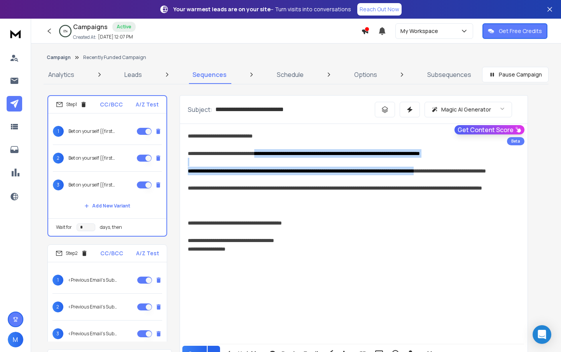 The height and width of the screenshot is (352, 561). Describe the element at coordinates (222, 9) in the screenshot. I see `strong: Your warmest leads are on your site` at that location.